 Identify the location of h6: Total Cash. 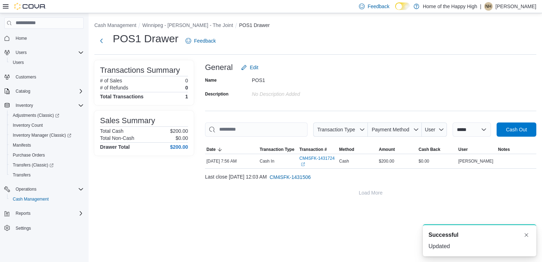
(112, 131).